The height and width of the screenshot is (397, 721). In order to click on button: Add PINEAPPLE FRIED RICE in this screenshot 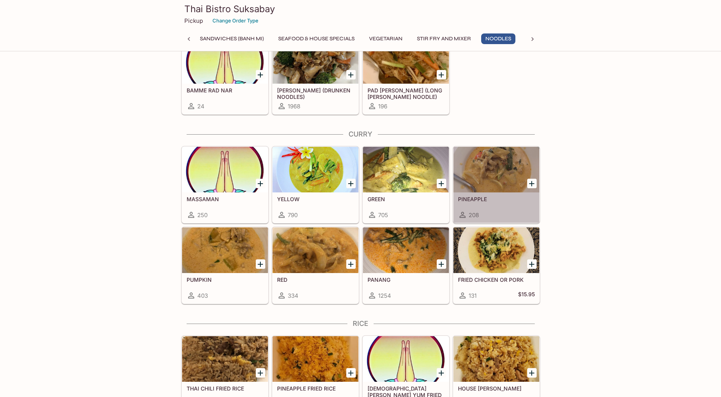, I will do `click(351, 372)`.